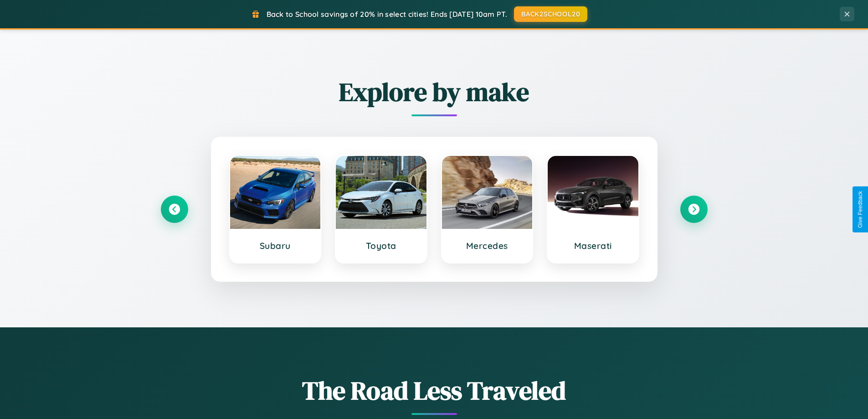 This screenshot has height=419, width=868. I want to click on div: Give Feedback, so click(860, 209).